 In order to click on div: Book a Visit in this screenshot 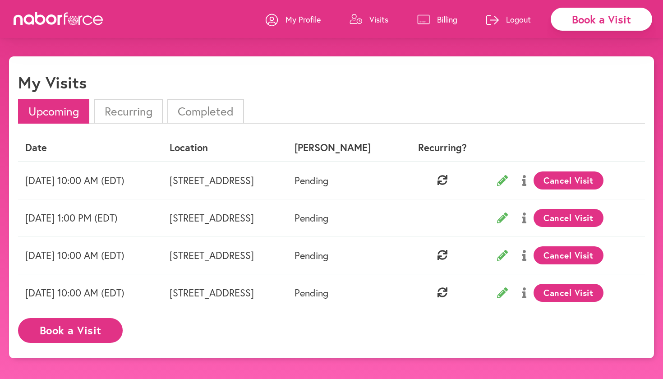, I will do `click(601, 19)`.